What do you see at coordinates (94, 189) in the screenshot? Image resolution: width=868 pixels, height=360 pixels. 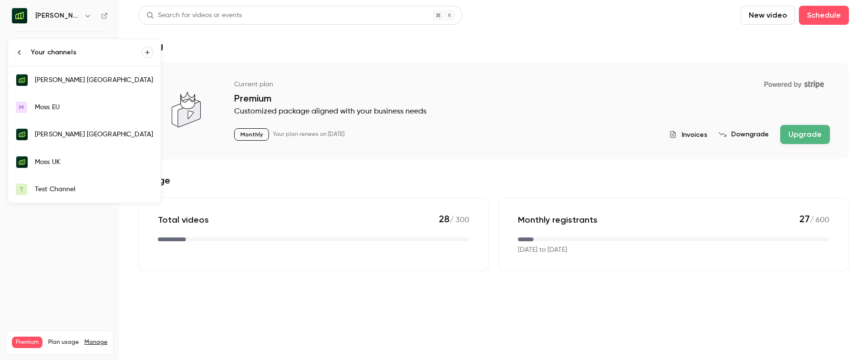 I see `div: Test Channel` at bounding box center [94, 189].